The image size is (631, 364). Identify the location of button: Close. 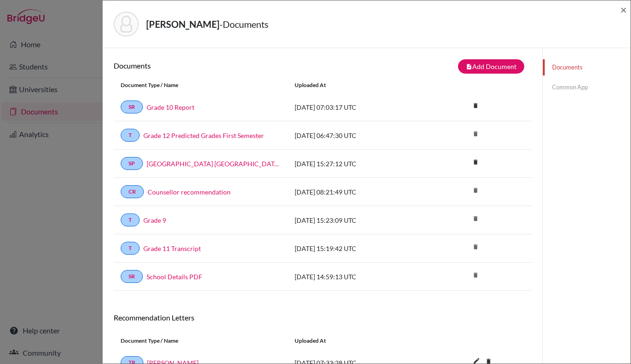
(623, 10).